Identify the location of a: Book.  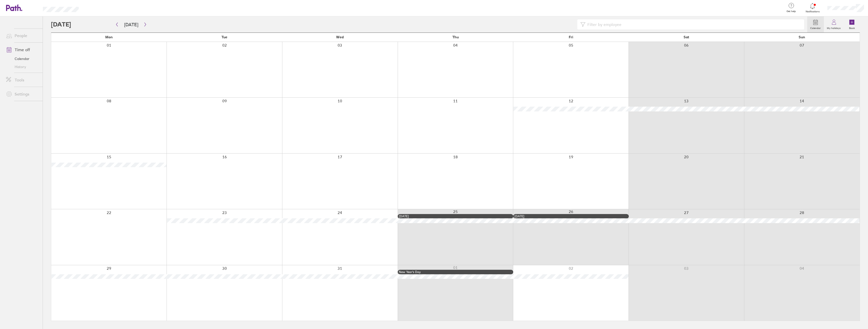
(852, 25).